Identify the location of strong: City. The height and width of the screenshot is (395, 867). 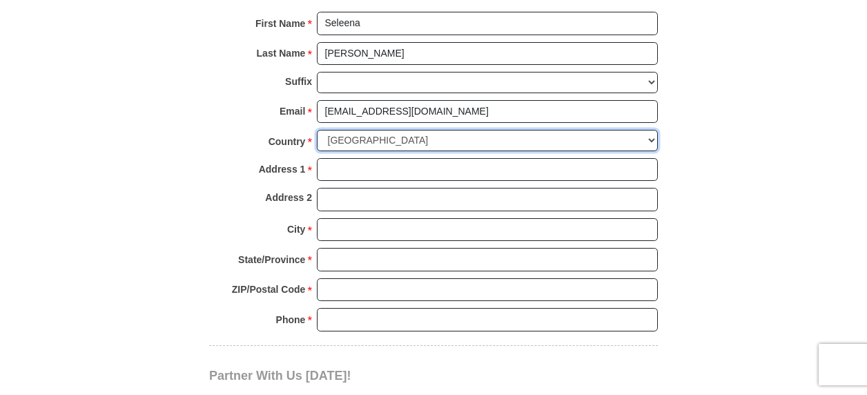
(296, 229).